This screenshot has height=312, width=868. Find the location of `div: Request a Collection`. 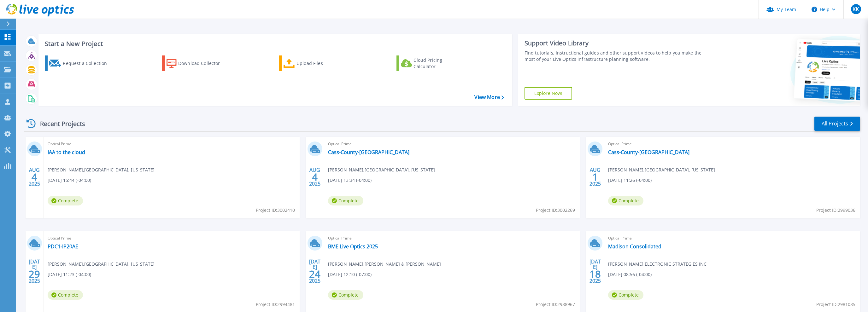

div: Request a Collection is located at coordinates (88, 64).